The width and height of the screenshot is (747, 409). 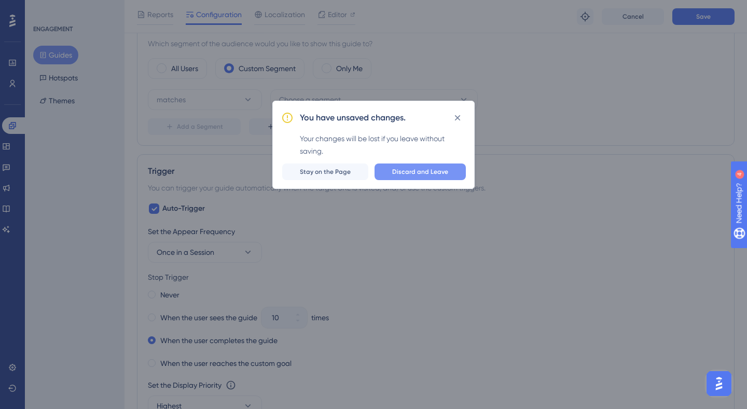 What do you see at coordinates (353, 118) in the screenshot?
I see `h2: You have unsaved changes.` at bounding box center [353, 118].